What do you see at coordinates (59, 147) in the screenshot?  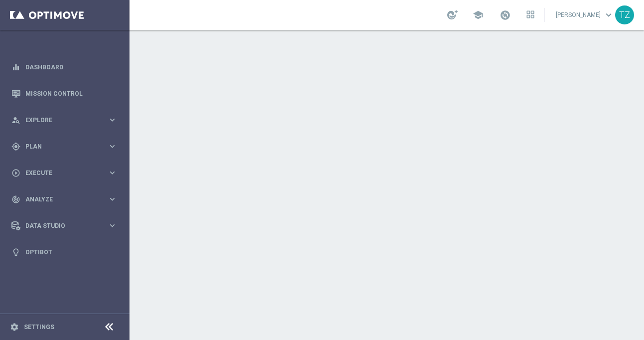 I see `div: Plan` at bounding box center [59, 147].